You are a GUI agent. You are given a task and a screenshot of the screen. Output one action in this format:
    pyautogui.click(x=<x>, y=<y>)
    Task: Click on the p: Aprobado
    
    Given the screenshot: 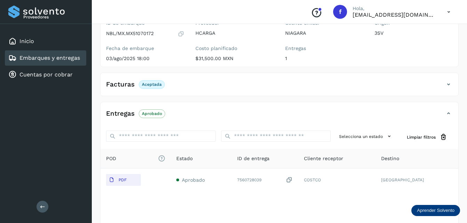 What is the action you would take?
    pyautogui.click(x=152, y=114)
    